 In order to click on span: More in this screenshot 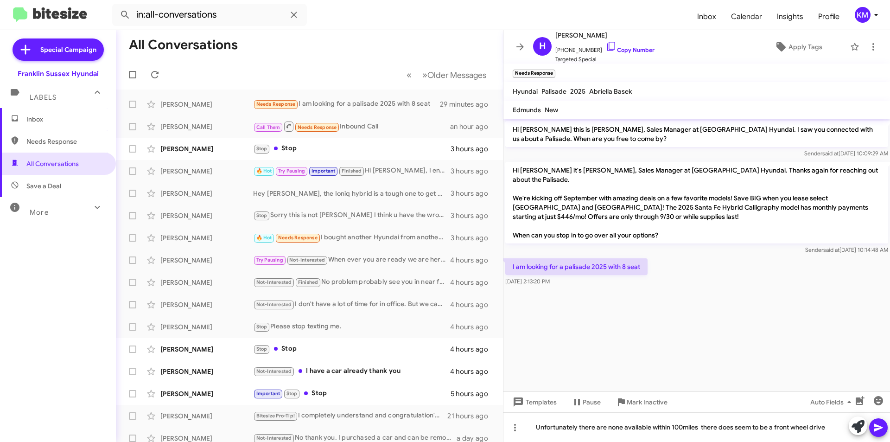, I will do `click(39, 212)`.